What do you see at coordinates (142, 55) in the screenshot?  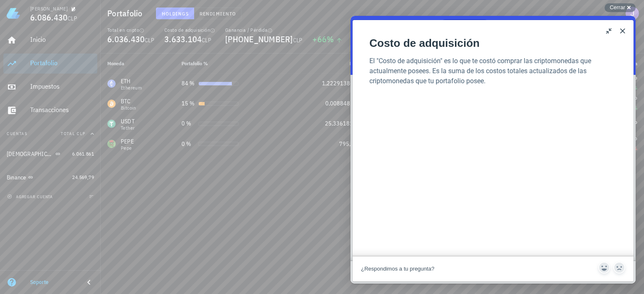 I see `p: El "Costo de adquisición" es lo que te costó comprar las criptomonedas que actualmente posees. Es...` at bounding box center [142, 55].